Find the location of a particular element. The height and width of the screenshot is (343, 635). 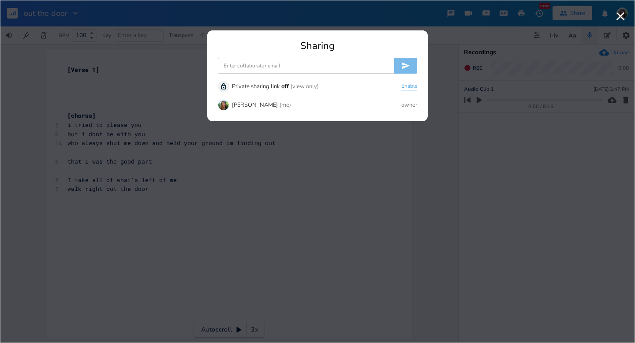

img: Olivia Burnette is located at coordinates (224, 105).